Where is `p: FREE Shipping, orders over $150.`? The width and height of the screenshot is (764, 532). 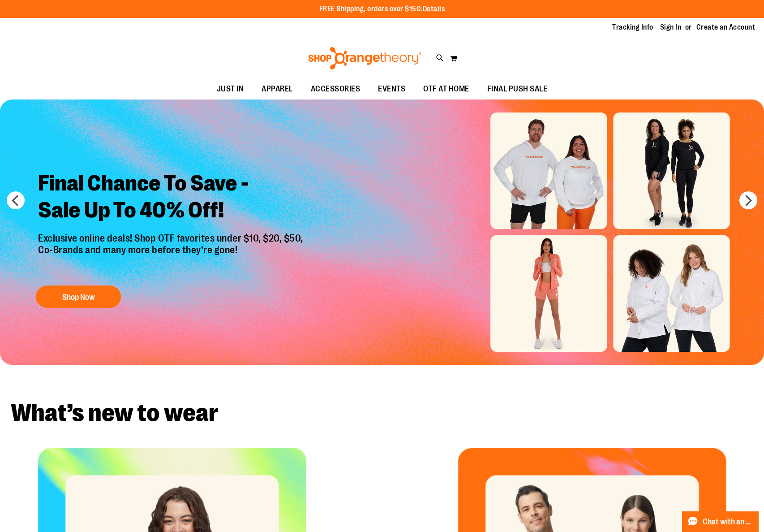 p: FREE Shipping, orders over $150. is located at coordinates (382, 9).